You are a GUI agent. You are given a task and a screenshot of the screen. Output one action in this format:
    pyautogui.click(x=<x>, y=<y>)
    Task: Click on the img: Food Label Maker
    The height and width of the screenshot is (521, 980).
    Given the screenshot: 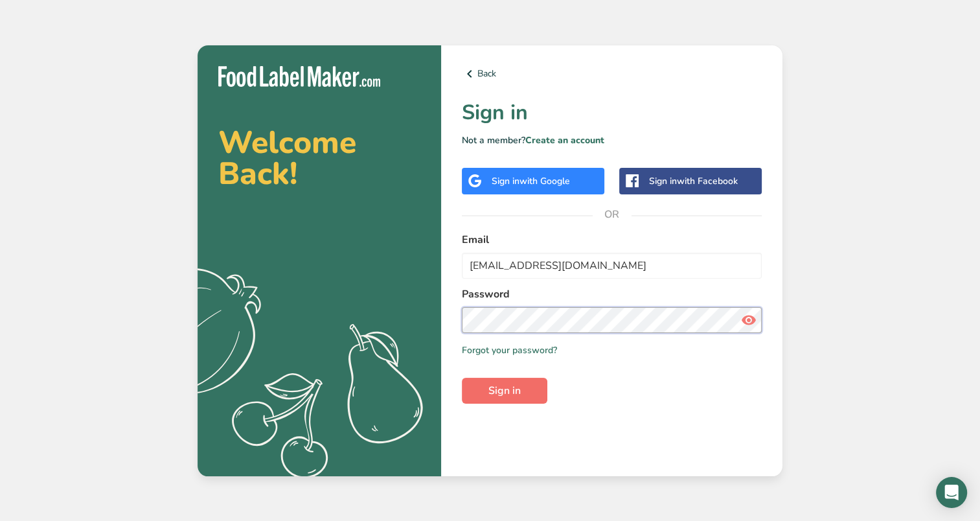 What is the action you would take?
    pyautogui.click(x=299, y=77)
    